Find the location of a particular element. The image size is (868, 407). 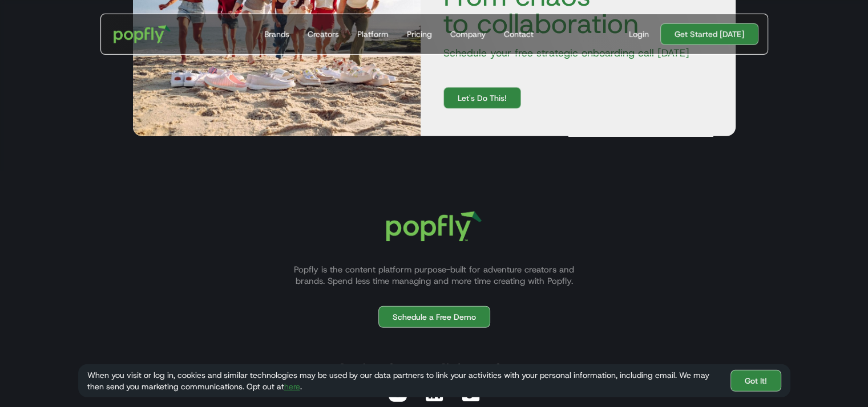

div: Platform is located at coordinates (372, 34).